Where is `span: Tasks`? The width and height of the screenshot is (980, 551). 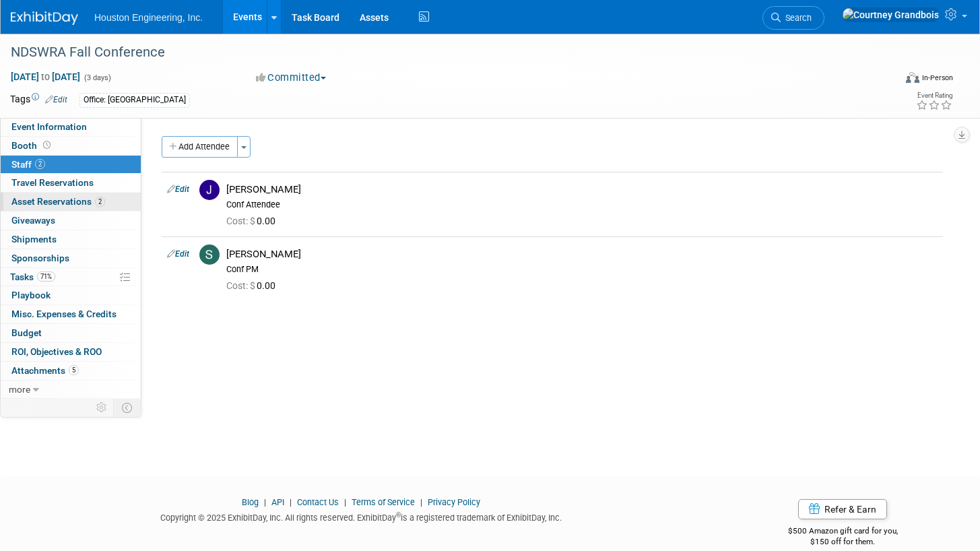
span: Tasks is located at coordinates (33, 276).